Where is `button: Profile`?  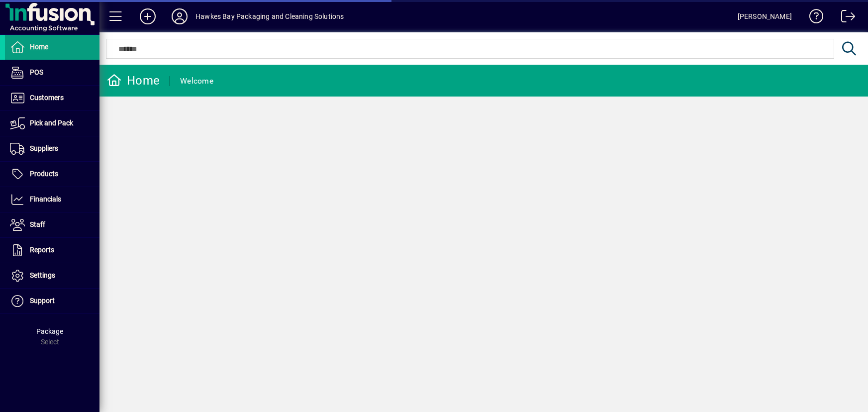 button: Profile is located at coordinates (179, 17).